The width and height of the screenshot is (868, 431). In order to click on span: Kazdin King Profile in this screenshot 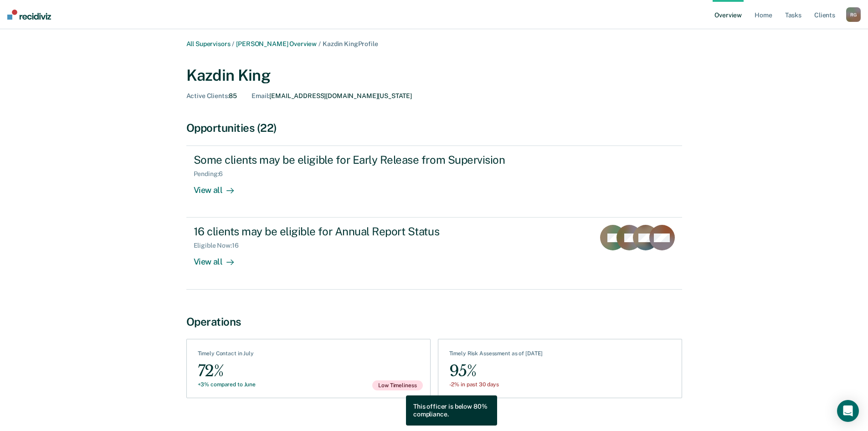, I will do `click(350, 44)`.